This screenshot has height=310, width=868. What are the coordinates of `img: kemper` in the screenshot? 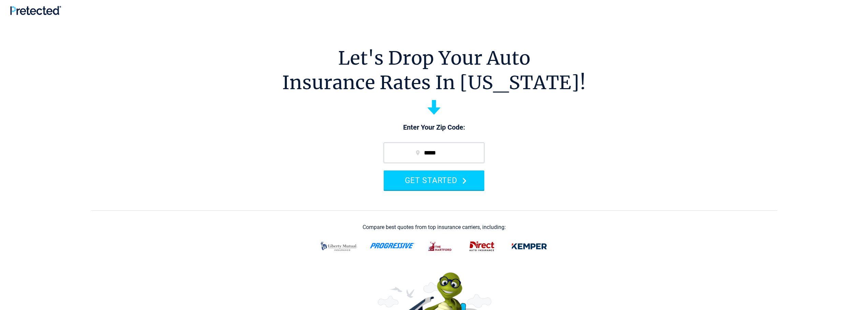 It's located at (529, 247).